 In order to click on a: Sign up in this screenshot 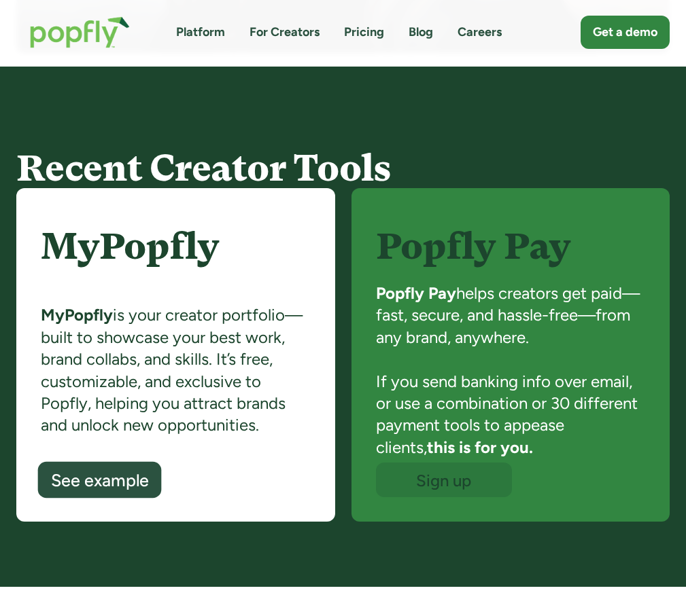, I will do `click(444, 480)`.